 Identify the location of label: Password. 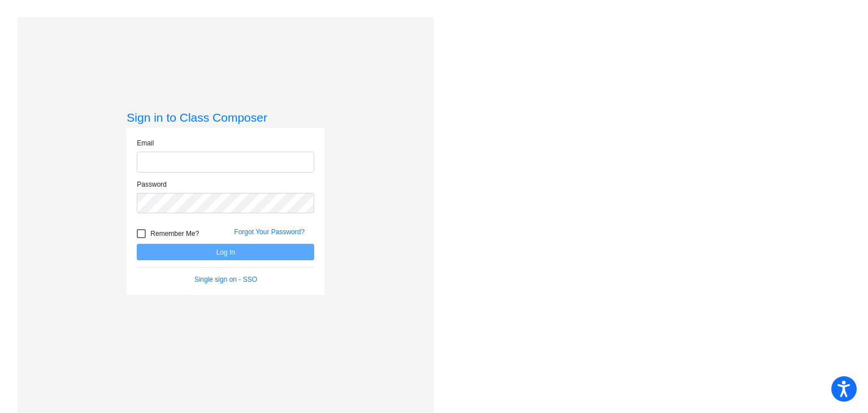
(152, 184).